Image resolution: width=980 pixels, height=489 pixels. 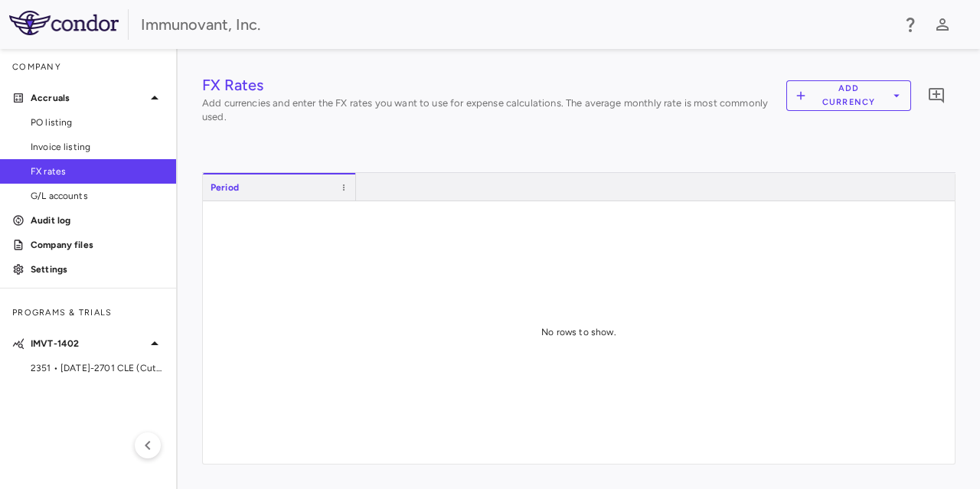 I want to click on svg: Add comment, so click(x=936, y=96).